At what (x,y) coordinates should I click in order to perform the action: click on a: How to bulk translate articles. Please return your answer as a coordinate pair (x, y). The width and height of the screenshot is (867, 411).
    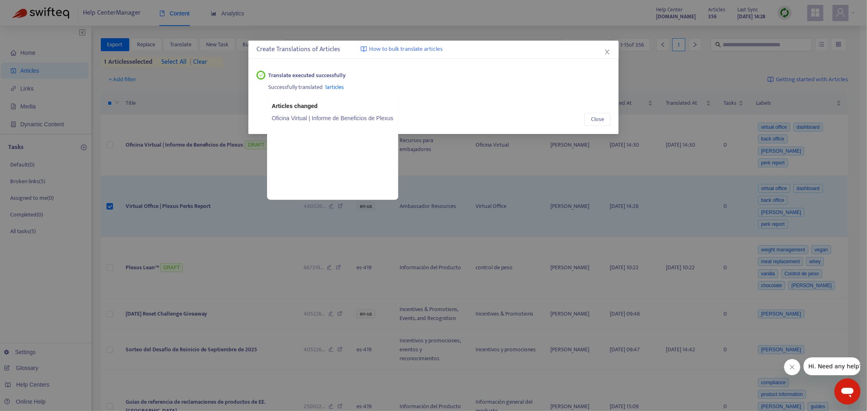
    Looking at the image, I should click on (401, 49).